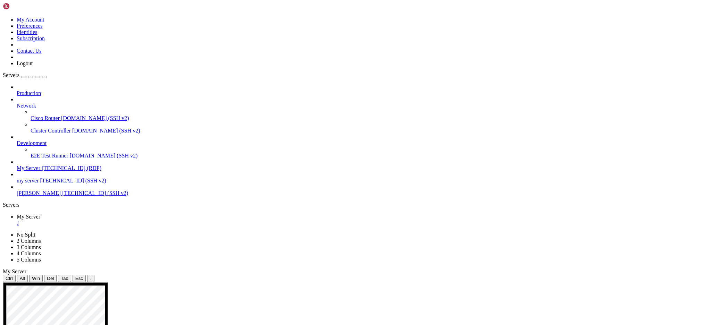 Image resolution: width=711 pixels, height=325 pixels. Describe the element at coordinates (32, 143) in the screenshot. I see `span: Development` at that location.